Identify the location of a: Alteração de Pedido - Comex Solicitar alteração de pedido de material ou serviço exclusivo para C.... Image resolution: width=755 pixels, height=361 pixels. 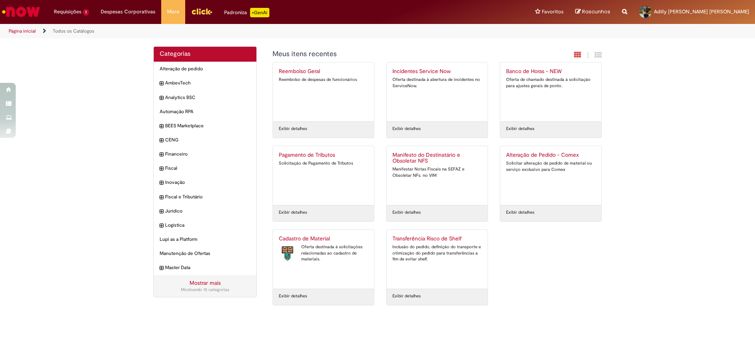
(550, 176).